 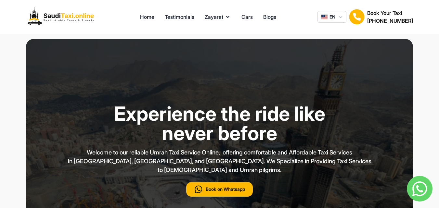 What do you see at coordinates (220, 123) in the screenshot?
I see `h1: Experience the ride like never before` at bounding box center [220, 123].